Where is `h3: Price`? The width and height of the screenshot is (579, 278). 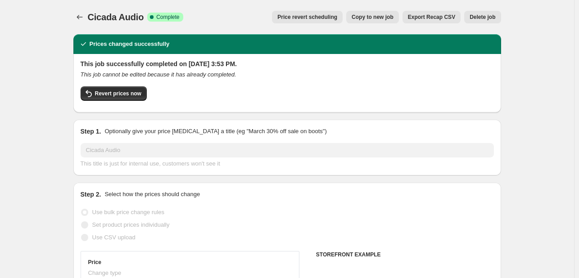 h3: Price is located at coordinates (95, 262).